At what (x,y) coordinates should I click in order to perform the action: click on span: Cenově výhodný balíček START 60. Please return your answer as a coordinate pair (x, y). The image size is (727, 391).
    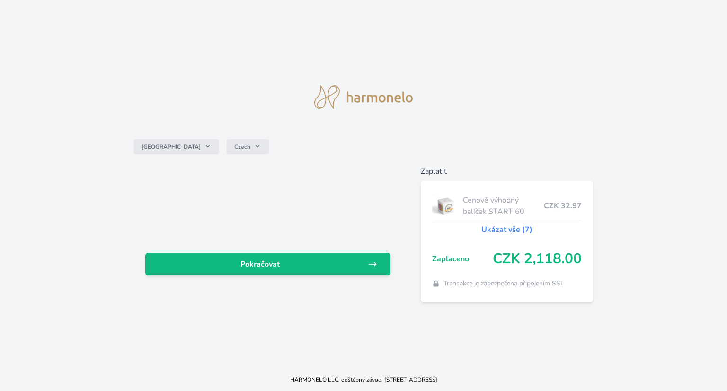
    Looking at the image, I should click on (503, 206).